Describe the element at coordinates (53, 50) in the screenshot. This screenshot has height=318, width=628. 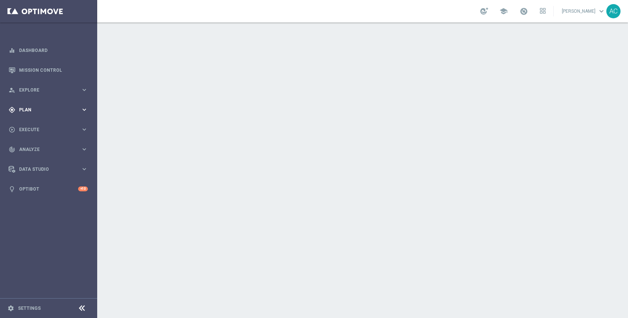
I see `a: Dashboard` at that location.